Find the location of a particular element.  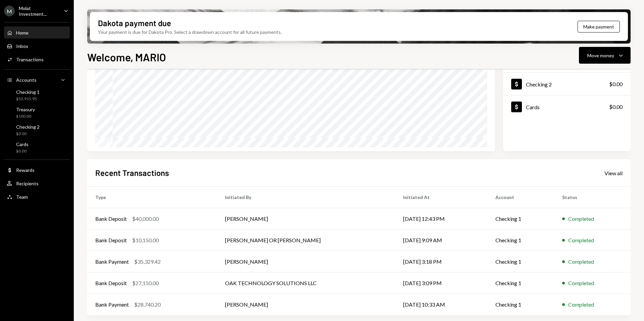

th: Status is located at coordinates (592, 197).